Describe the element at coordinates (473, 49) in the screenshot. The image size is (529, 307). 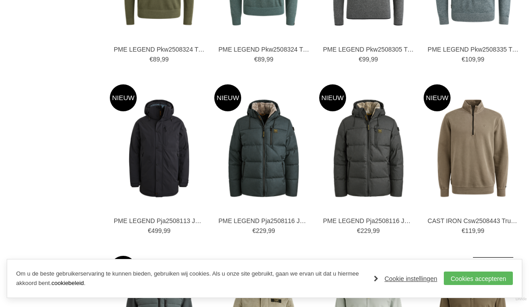
I see `a: PME LEGEND Pkw2508335 Truien` at that location.